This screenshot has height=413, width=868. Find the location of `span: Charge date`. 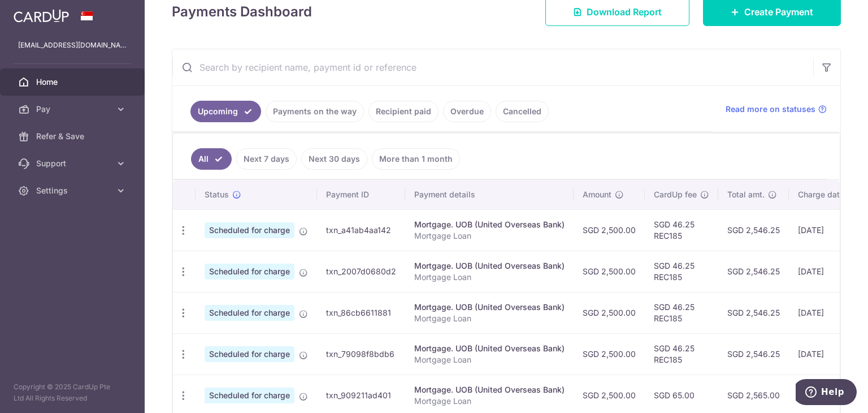

span: Charge date is located at coordinates (821, 195).